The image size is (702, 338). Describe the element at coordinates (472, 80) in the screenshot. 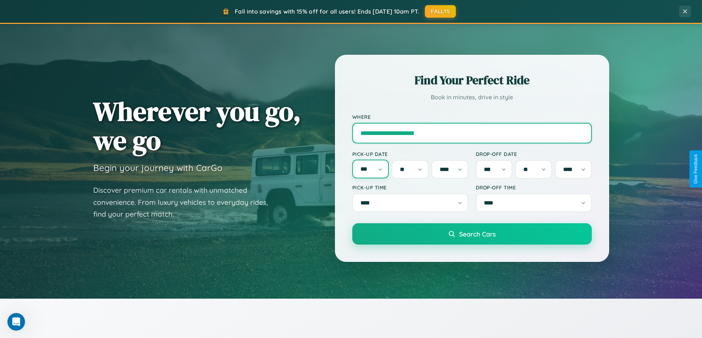

I see `h2: Find Your Perfect Ride` at that location.